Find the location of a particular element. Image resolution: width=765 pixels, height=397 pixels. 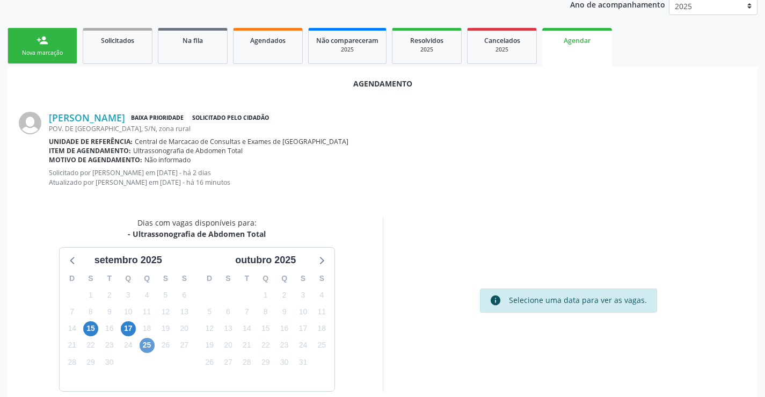

span: sexta-feira, 12 de setembro de 2025 is located at coordinates (165, 312).